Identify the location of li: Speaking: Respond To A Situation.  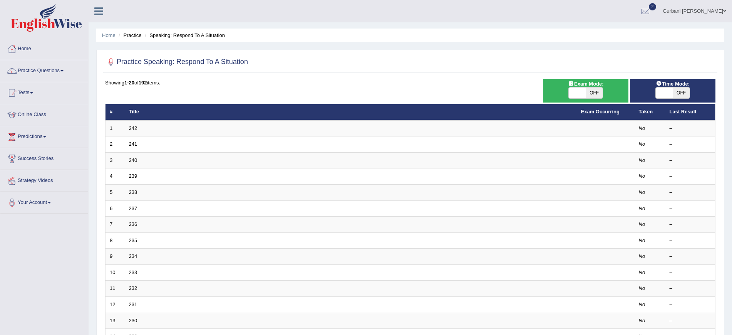
(184, 35).